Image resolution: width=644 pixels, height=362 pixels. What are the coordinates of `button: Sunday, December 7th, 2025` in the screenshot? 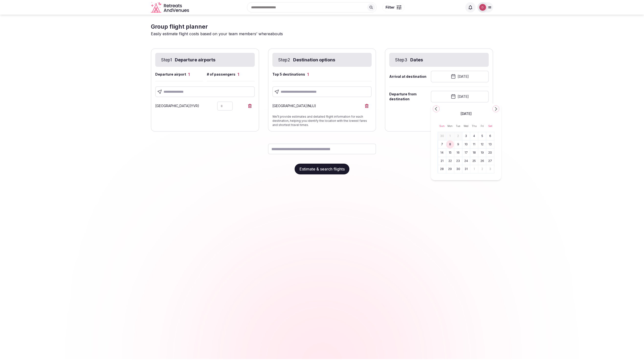 It's located at (442, 144).